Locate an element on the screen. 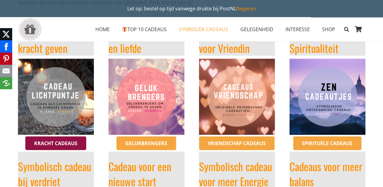 The width and height of the screenshot is (383, 187). a: HOMEHOME Menu is located at coordinates (102, 29).